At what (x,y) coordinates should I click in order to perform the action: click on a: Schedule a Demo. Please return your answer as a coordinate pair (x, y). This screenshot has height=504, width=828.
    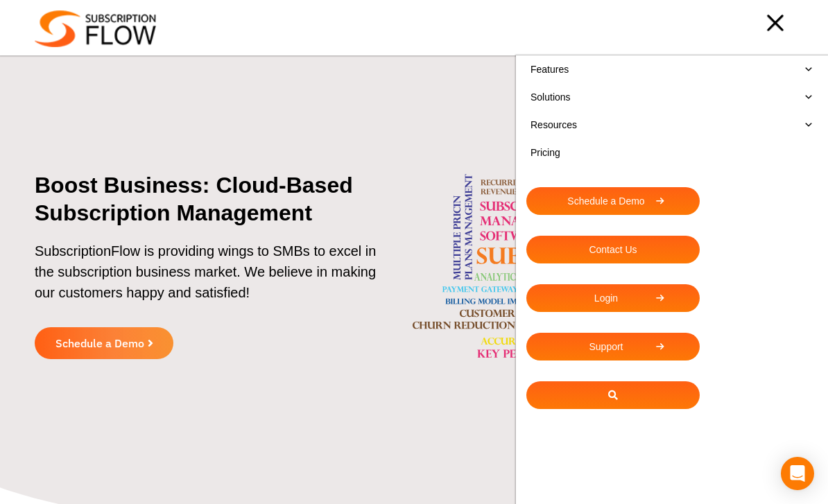
    Looking at the image, I should click on (613, 201).